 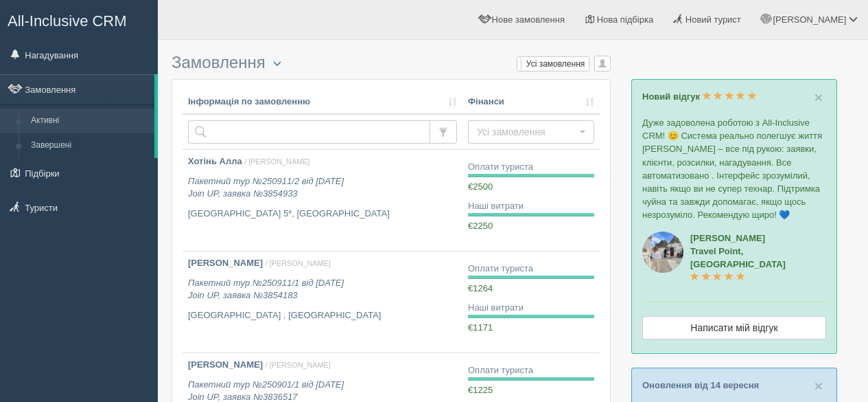 I want to click on span: €2500, so click(x=480, y=186).